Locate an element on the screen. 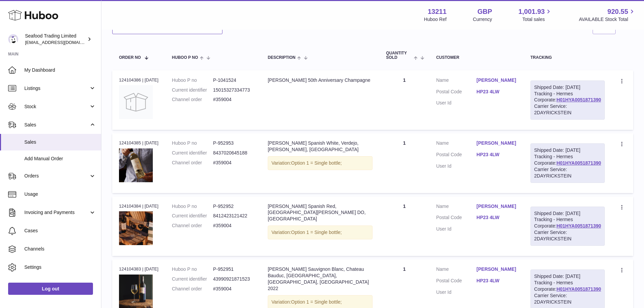 This screenshot has width=644, height=308. span: AVAILABLE Stock Total is located at coordinates (607, 20).